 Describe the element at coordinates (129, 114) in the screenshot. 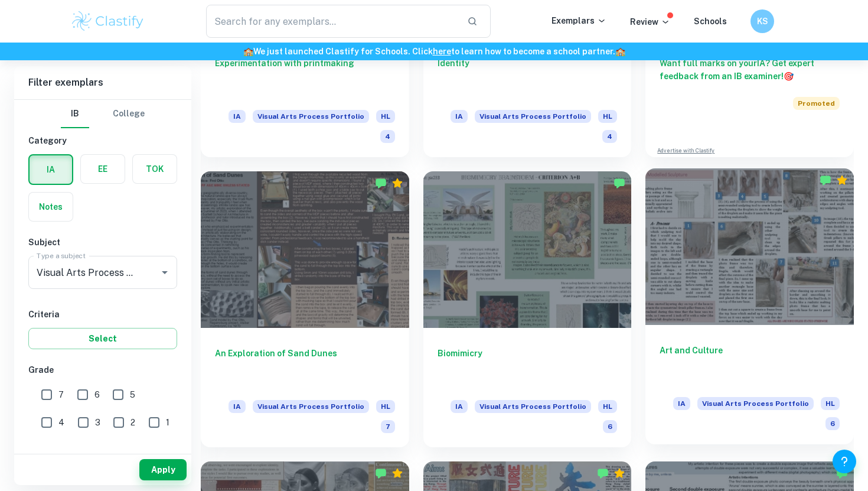

I see `button: College` at that location.